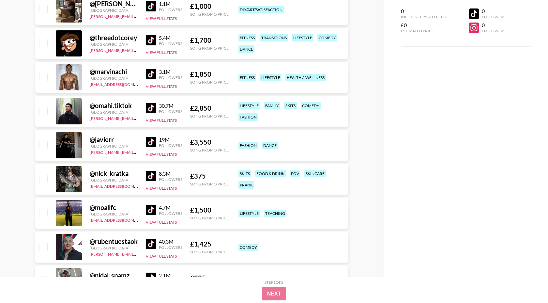 Image resolution: width=548 pixels, height=303 pixels. I want to click on div: Estimated Price, so click(424, 31).